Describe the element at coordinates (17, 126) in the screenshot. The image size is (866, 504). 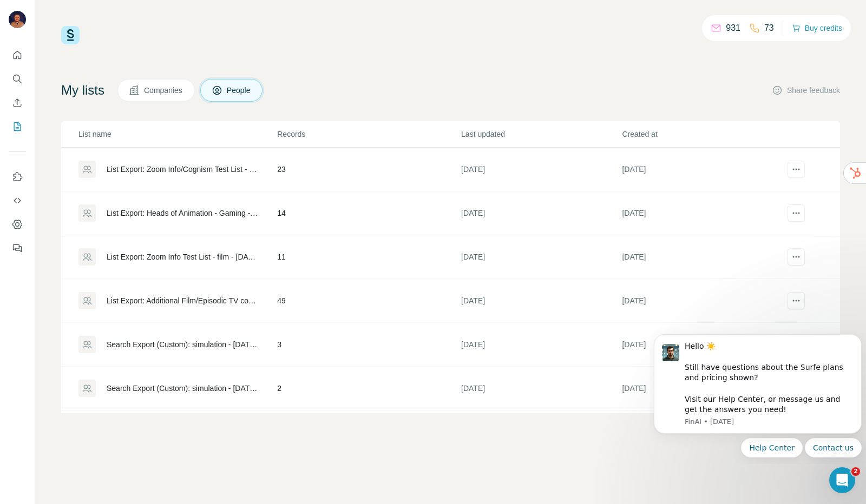
I see `button: My lists` at that location.